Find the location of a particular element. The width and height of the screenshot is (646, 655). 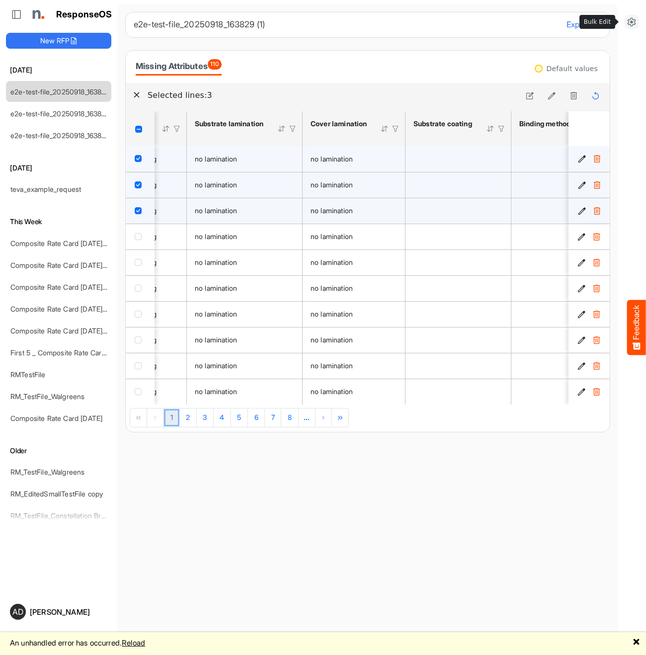

a: RM_TestFile_Walgreens is located at coordinates (47, 396).